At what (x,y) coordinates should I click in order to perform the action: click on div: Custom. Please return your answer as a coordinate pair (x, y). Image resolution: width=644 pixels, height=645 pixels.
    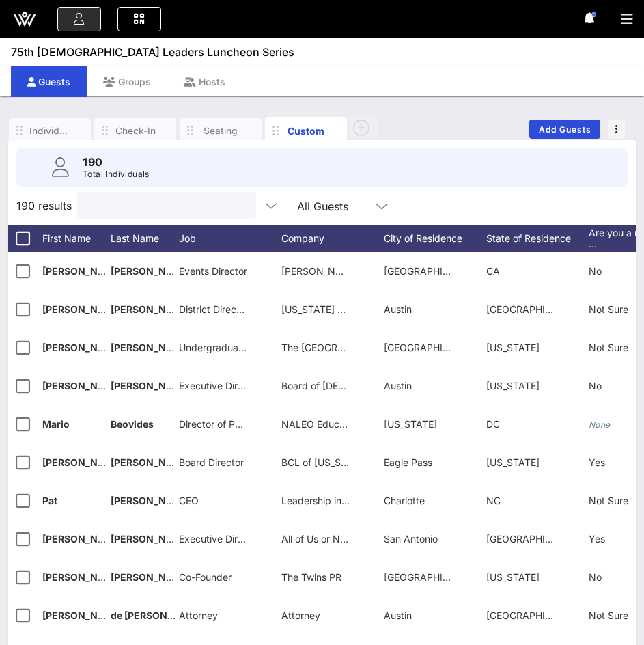
    Looking at the image, I should click on (305, 130).